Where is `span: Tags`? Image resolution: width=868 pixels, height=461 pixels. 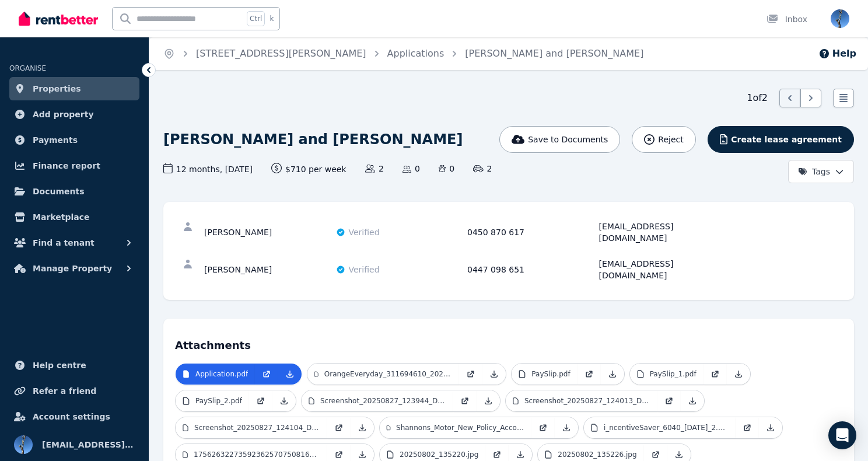 span: Tags is located at coordinates (814, 172).